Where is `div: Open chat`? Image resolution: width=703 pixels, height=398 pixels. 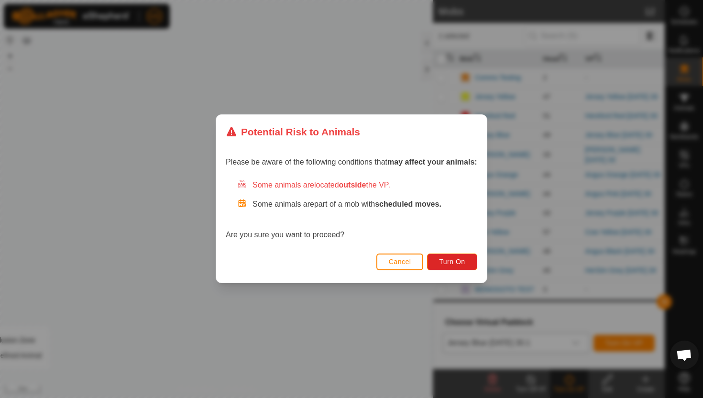
div: Open chat is located at coordinates (684, 355).